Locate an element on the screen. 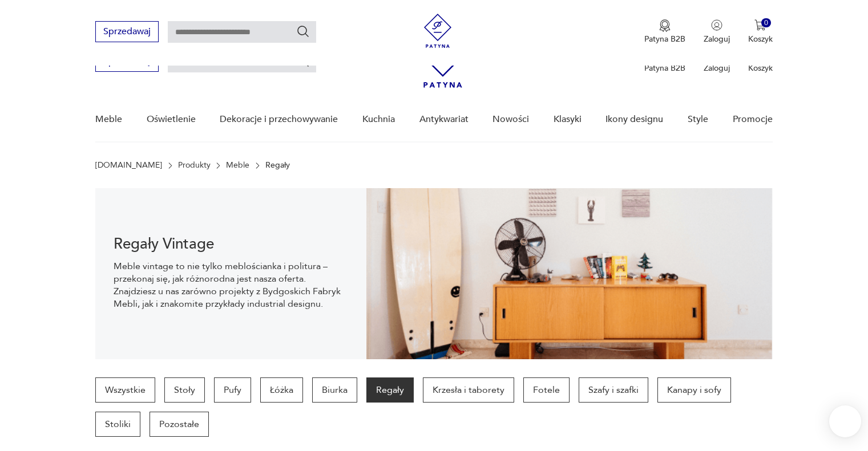  img: Ikona medalu is located at coordinates (665, 26).